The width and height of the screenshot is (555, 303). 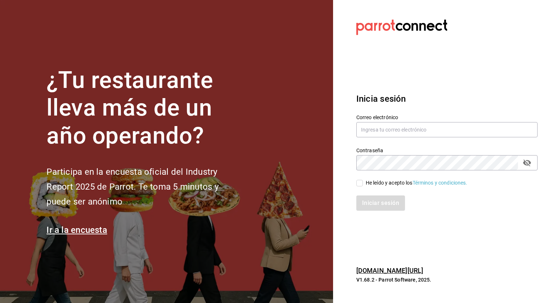 I want to click on button: passwordField, so click(x=527, y=163).